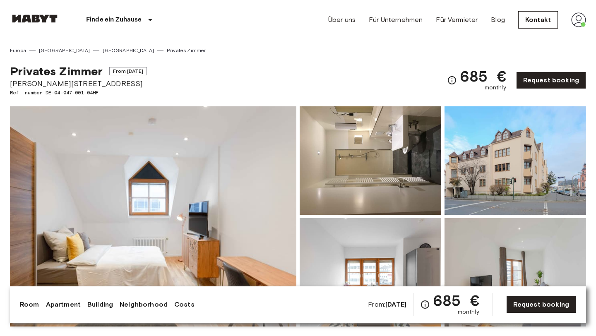 This screenshot has width=596, height=336. Describe the element at coordinates (538, 20) in the screenshot. I see `a: Kontakt` at that location.